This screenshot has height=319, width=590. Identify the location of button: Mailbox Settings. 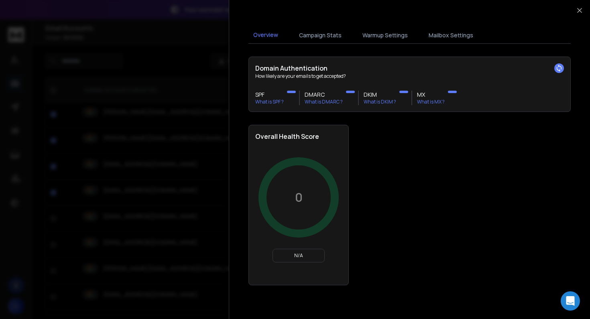
(451, 35).